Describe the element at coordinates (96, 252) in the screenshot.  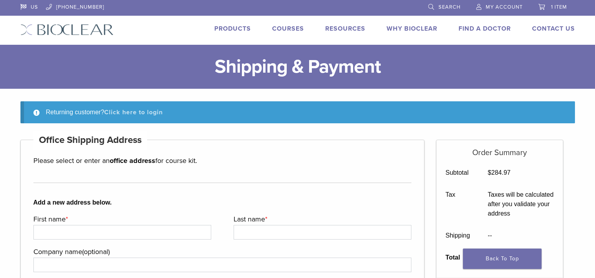
I see `span: (optional)` at that location.